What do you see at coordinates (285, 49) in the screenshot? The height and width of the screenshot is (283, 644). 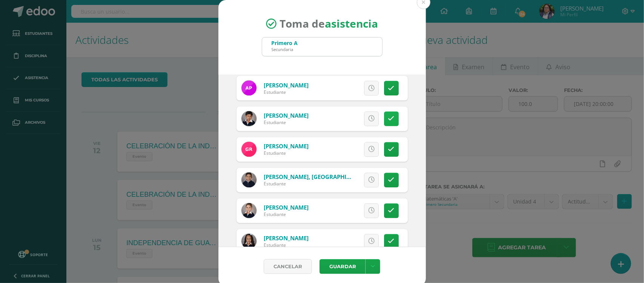 I see `div: Secundaria` at bounding box center [285, 49].